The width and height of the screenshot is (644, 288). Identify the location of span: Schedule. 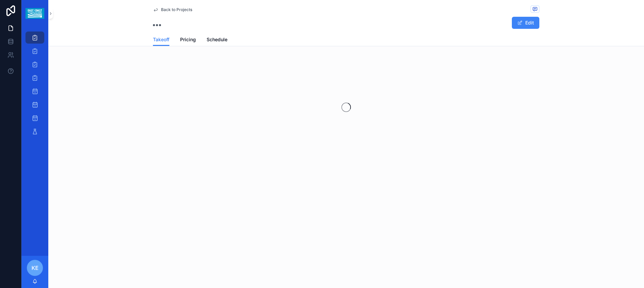
(217, 39).